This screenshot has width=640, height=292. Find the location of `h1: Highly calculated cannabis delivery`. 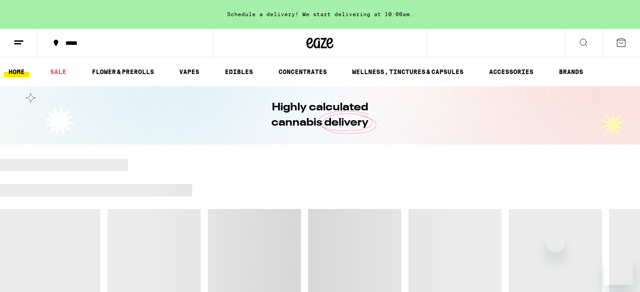

h1: Highly calculated cannabis delivery is located at coordinates (320, 115).